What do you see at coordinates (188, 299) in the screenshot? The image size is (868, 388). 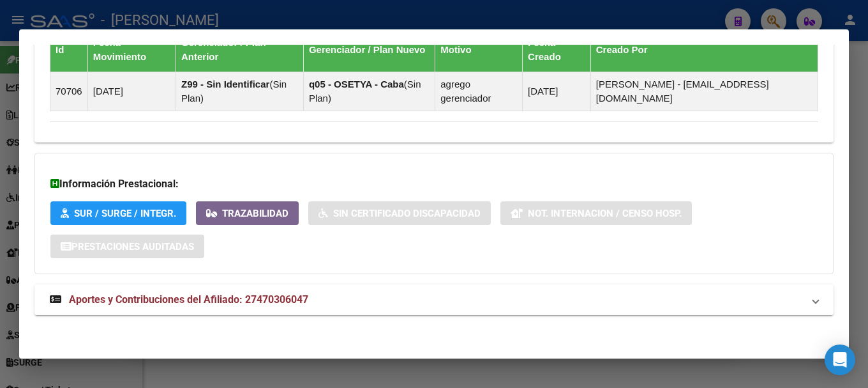 I see `span: Aportes y Contribuciones del Afiliado: 27470306047` at bounding box center [188, 299].